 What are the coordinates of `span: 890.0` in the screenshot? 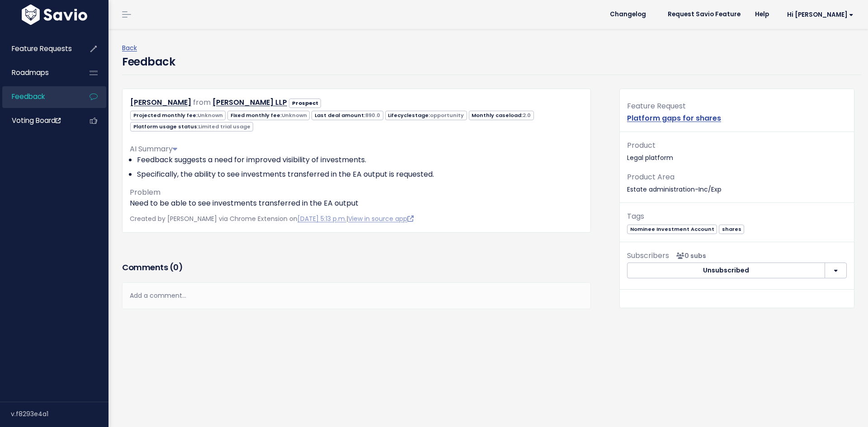 It's located at (373, 115).